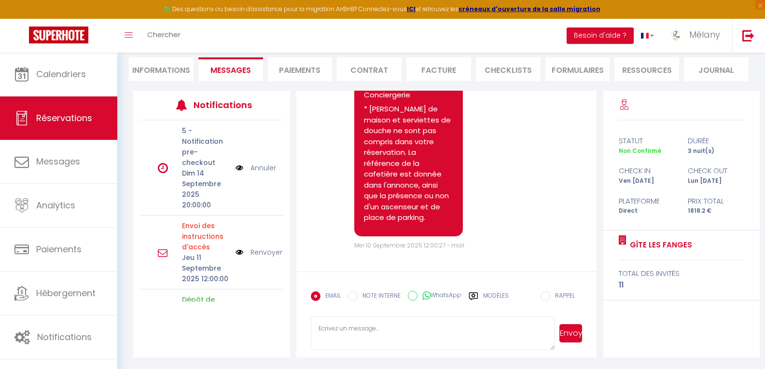 The height and width of the screenshot is (369, 765). Describe the element at coordinates (748, 35) in the screenshot. I see `img: logout` at that location.